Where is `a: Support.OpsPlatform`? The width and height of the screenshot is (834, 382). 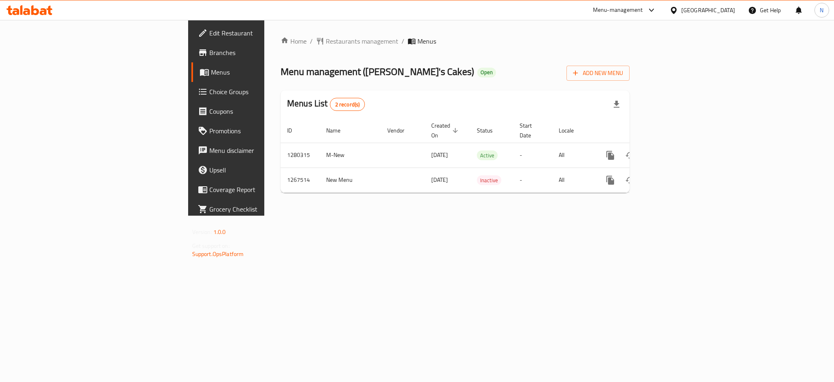
a: Support.OpsPlatform is located at coordinates (218, 254).